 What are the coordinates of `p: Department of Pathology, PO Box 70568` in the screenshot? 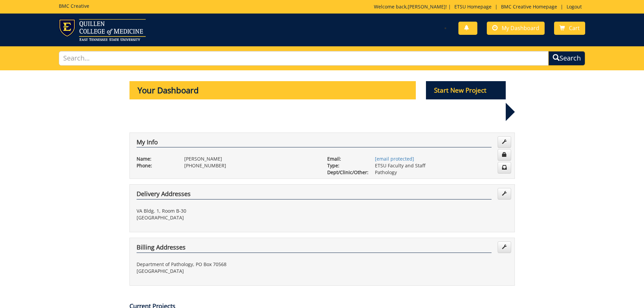 It's located at (227, 265).